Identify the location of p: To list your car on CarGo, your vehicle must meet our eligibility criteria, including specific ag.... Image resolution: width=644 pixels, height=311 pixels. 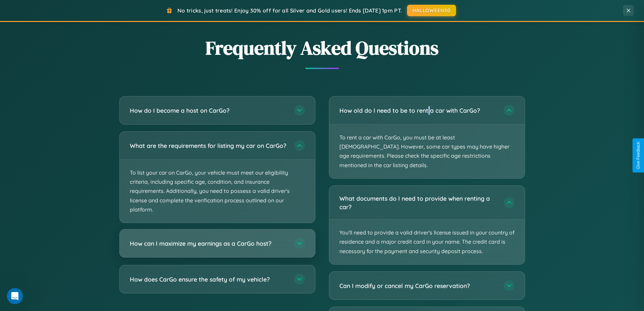
(217, 191).